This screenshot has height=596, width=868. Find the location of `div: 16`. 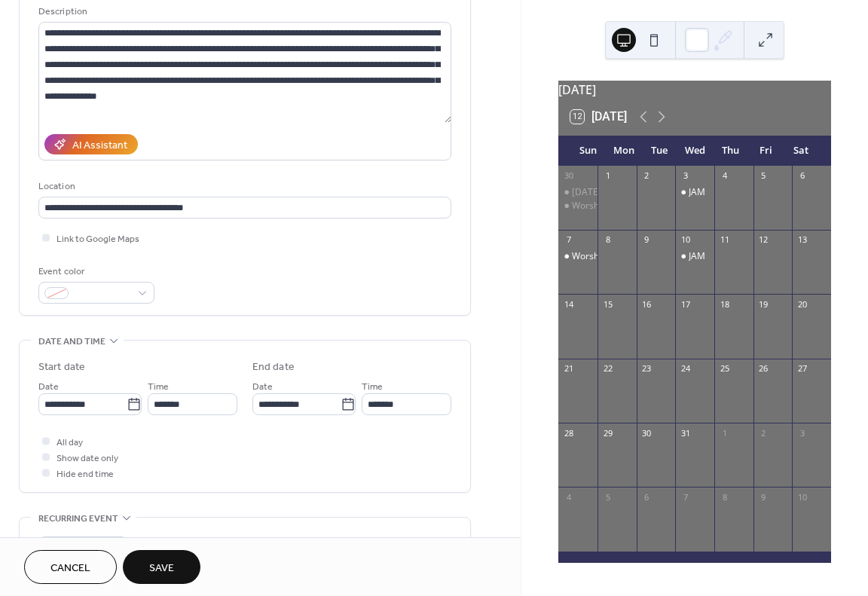

div: 16 is located at coordinates (646, 304).